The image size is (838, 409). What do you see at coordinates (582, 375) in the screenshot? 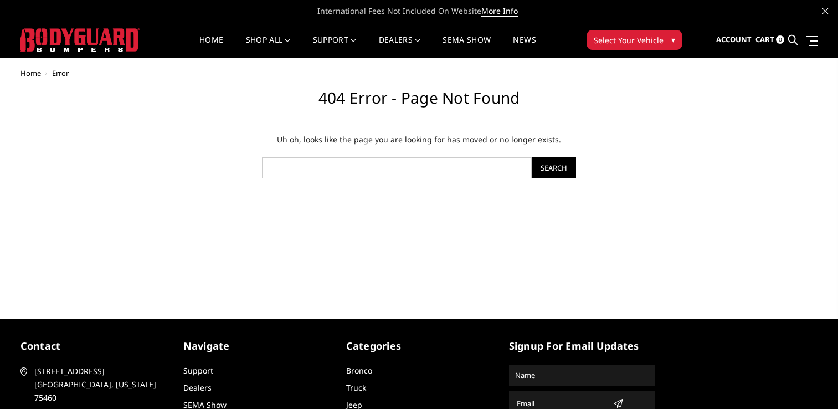
I see `input: Name` at bounding box center [582, 375].